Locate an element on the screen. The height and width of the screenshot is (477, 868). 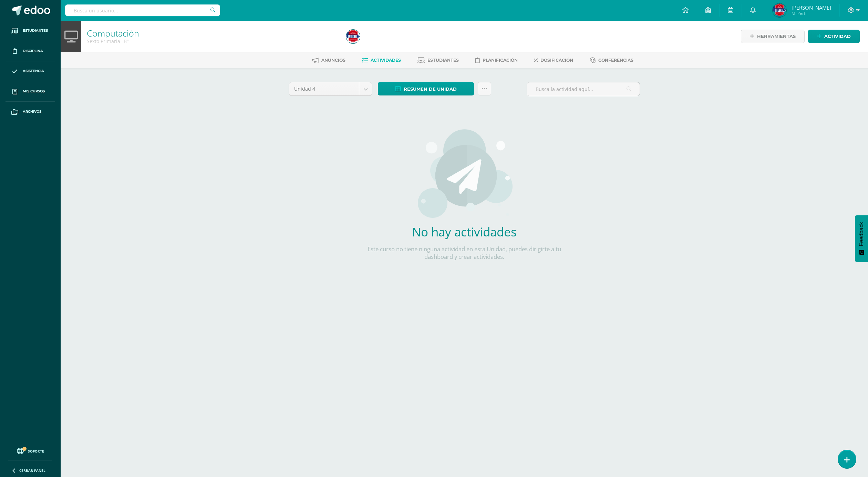
span: Cerrar panel is located at coordinates (32, 470).